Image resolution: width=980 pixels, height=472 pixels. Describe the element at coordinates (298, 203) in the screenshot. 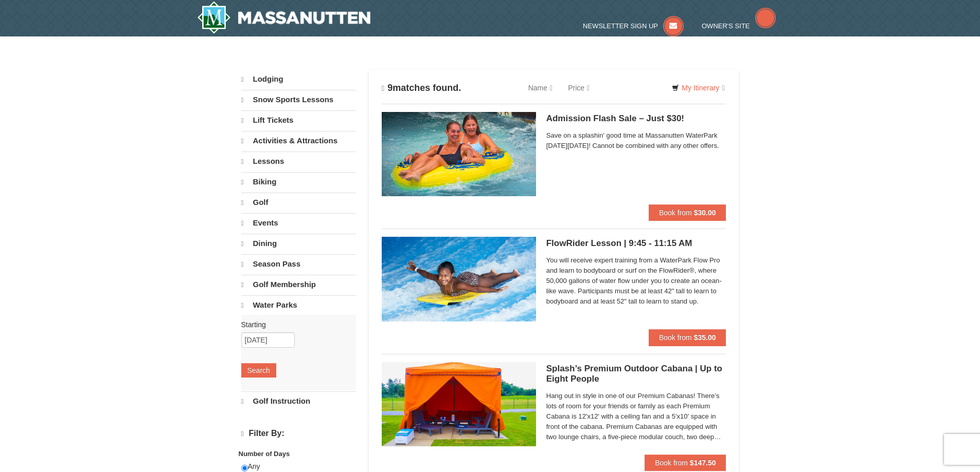

I see `a: Golf` at that location.